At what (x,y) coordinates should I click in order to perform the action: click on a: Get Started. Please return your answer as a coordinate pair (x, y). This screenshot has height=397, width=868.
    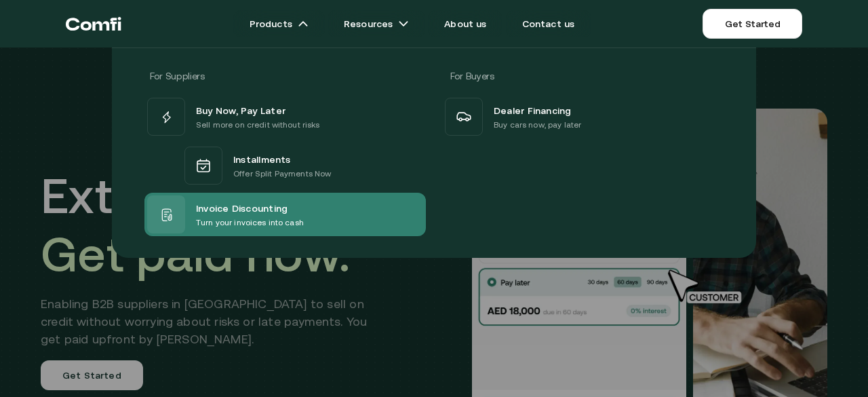
    Looking at the image, I should click on (753, 23).